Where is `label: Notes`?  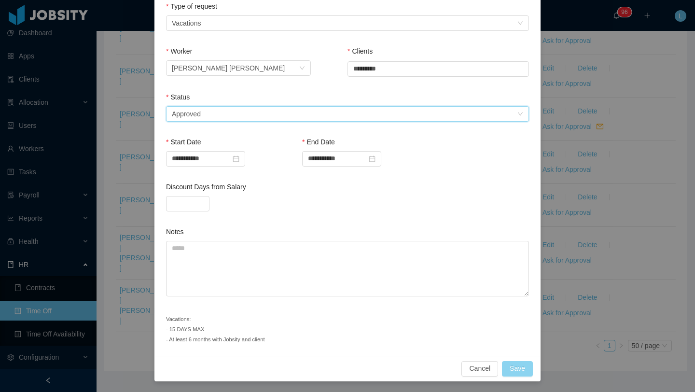
label: Notes is located at coordinates (175, 232).